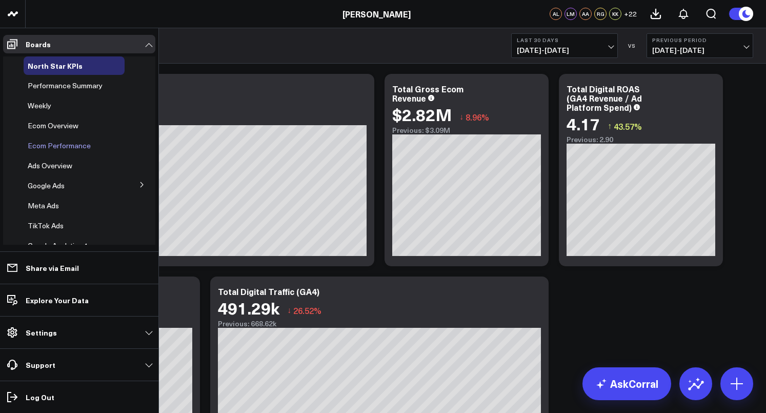  I want to click on a: Ads Overview, so click(50, 166).